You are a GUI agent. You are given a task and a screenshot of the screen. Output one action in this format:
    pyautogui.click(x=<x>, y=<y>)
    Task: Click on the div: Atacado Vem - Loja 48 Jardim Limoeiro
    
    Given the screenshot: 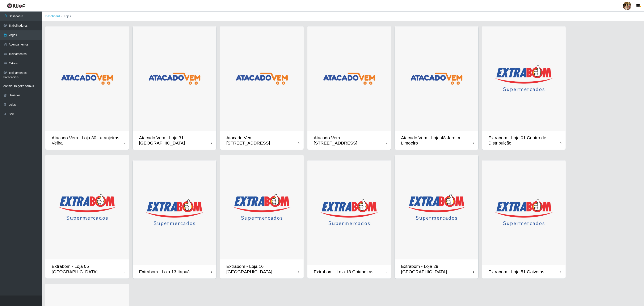 What is the action you would take?
    pyautogui.click(x=437, y=140)
    